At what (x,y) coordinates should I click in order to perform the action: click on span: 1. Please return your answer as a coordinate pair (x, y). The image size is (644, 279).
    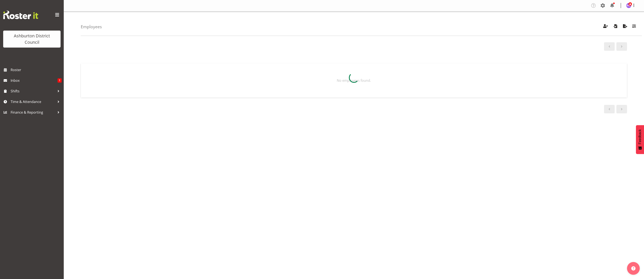
    Looking at the image, I should click on (60, 81).